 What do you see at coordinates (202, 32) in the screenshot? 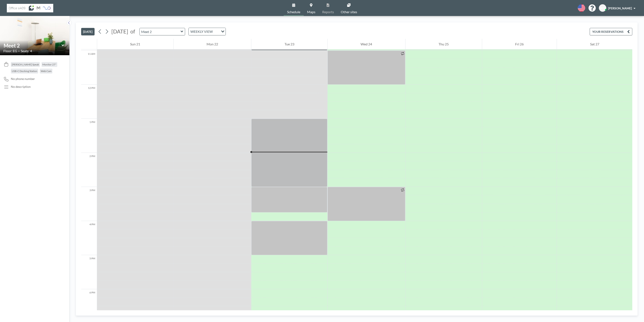
I see `span: WEEKLY VIEW` at bounding box center [202, 32].